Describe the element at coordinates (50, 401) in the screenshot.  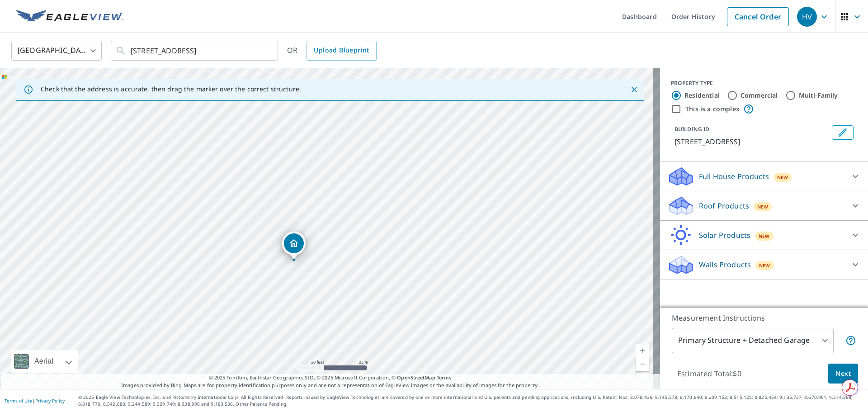
I see `a: Privacy Policy` at that location.